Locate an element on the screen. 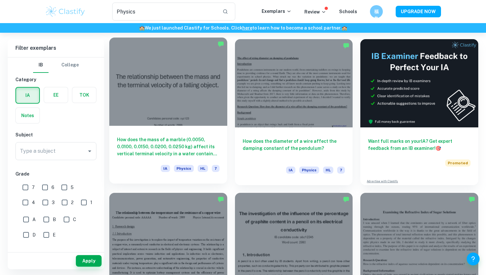 Image resolution: width=486 pixels, height=275 pixels. span: B is located at coordinates (54, 220).